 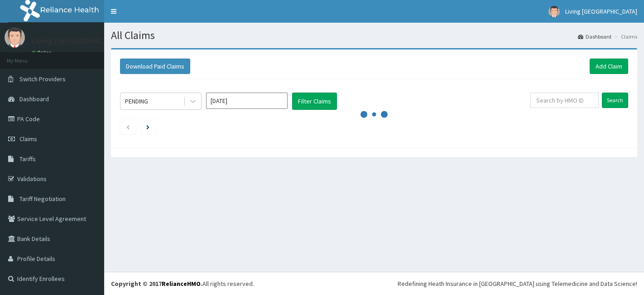 I want to click on svg: audio-loading, so click(x=374, y=115).